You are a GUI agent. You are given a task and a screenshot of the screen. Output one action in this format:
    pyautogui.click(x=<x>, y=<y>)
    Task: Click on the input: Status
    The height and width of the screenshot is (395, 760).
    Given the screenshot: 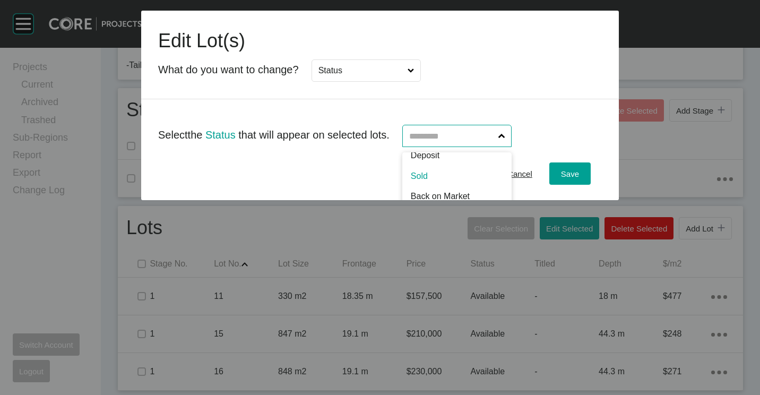 What is the action you would take?
    pyautogui.click(x=361, y=71)
    